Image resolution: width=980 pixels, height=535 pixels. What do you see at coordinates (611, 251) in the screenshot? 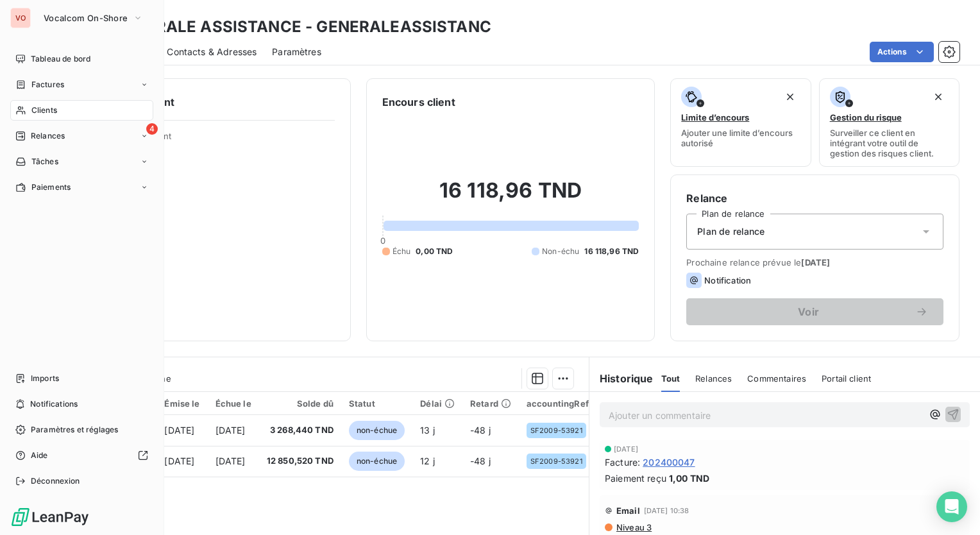
I see `span: 16 118,96 TND` at bounding box center [611, 251].